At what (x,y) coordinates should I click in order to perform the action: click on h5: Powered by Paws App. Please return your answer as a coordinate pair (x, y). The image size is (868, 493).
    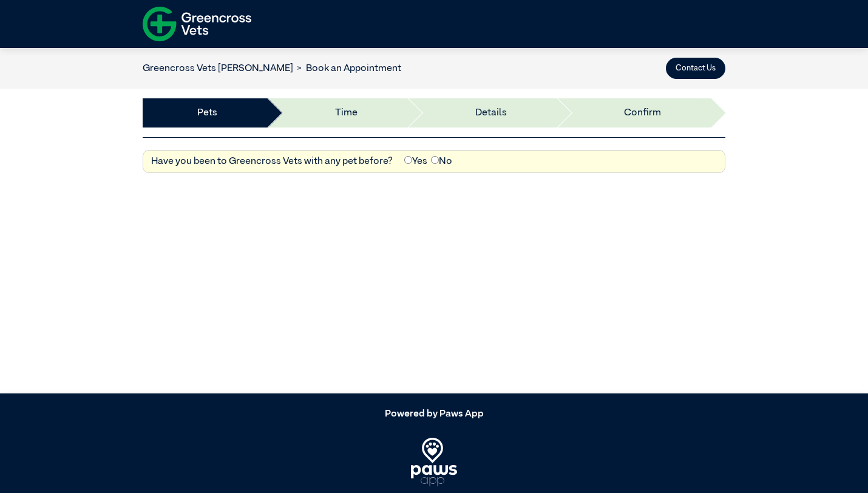
    Looking at the image, I should click on (434, 414).